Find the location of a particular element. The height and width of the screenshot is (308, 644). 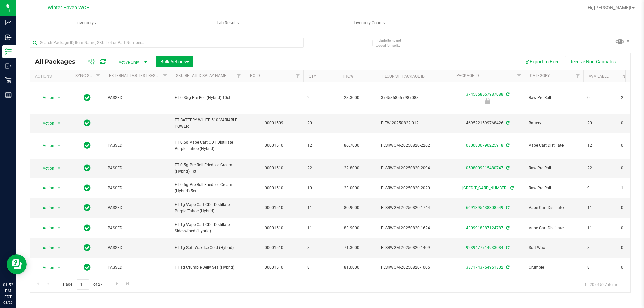

span: Include items not tagged for facility is located at coordinates (393, 43).